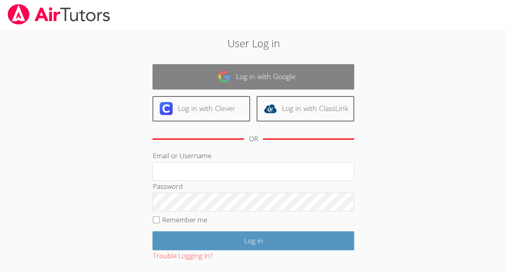 The height and width of the screenshot is (272, 507). What do you see at coordinates (253, 43) in the screenshot?
I see `h2: User Log in` at bounding box center [253, 43].